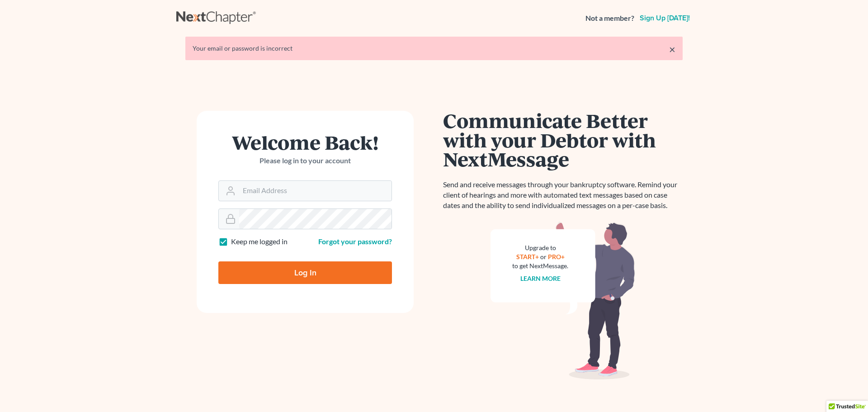 This screenshot has width=868, height=412. I want to click on a: PRO+, so click(556, 257).